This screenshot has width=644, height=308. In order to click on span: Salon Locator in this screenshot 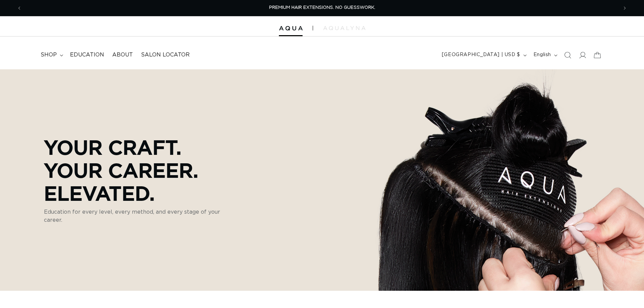, I will do `click(165, 55)`.